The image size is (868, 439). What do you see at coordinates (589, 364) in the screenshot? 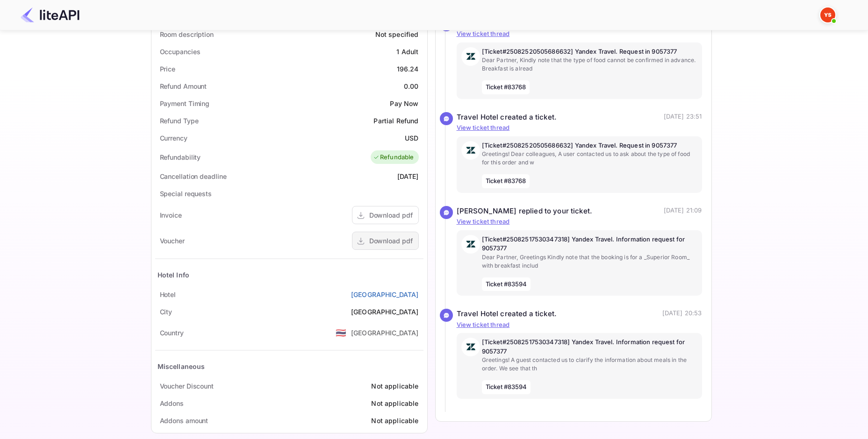
I see `p: Greetings! A guest contacted us to clarify the information about meals in the order. We see that th` at bounding box center [589, 364].